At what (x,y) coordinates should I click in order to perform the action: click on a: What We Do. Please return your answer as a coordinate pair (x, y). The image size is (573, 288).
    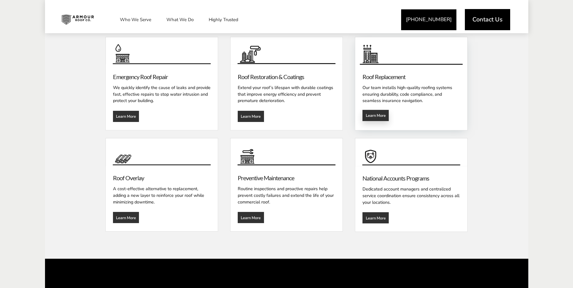
    Looking at the image, I should click on (180, 20).